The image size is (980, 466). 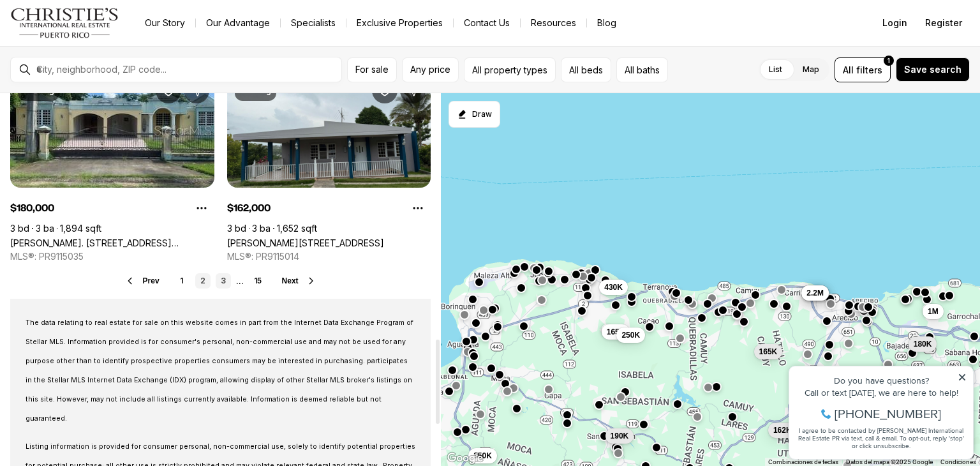 What do you see at coordinates (586, 70) in the screenshot?
I see `button: All beds` at bounding box center [586, 70].